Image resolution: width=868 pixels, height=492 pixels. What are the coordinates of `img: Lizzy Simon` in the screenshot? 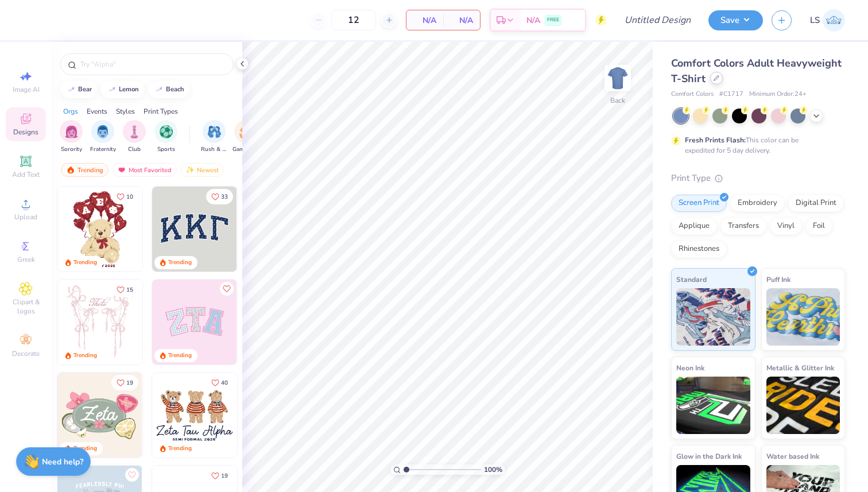 It's located at (834, 20).